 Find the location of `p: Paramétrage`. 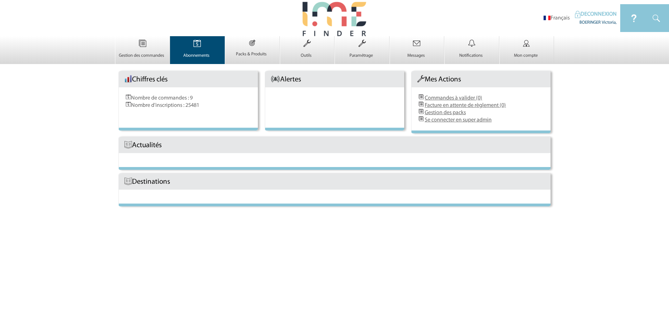

p: Paramétrage is located at coordinates (361, 56).